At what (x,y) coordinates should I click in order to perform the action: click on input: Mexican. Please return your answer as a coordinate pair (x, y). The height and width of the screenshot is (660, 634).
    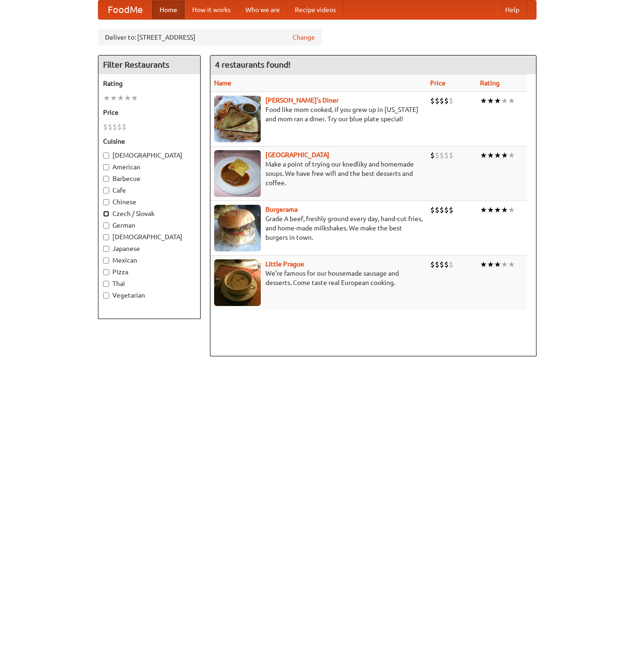
    Looking at the image, I should click on (106, 260).